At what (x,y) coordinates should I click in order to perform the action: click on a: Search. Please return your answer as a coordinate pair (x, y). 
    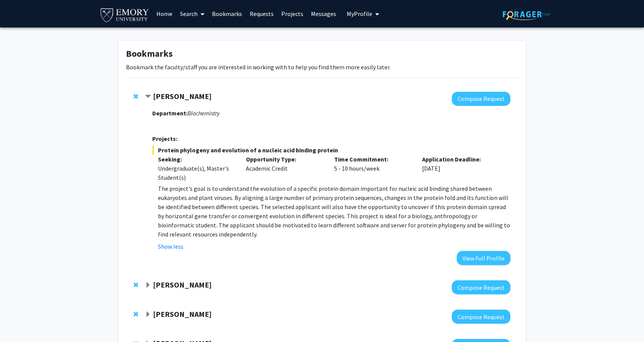
    Looking at the image, I should click on (192, 14).